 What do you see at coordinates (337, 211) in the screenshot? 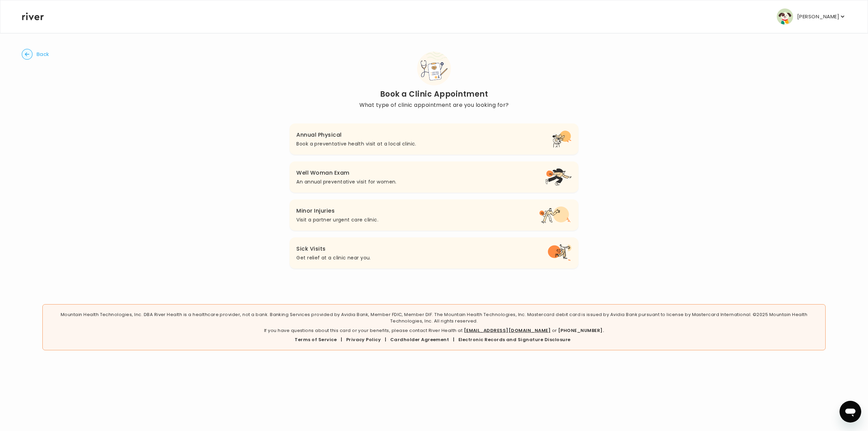
I see `h3: Minor Injuries` at bounding box center [337, 211].